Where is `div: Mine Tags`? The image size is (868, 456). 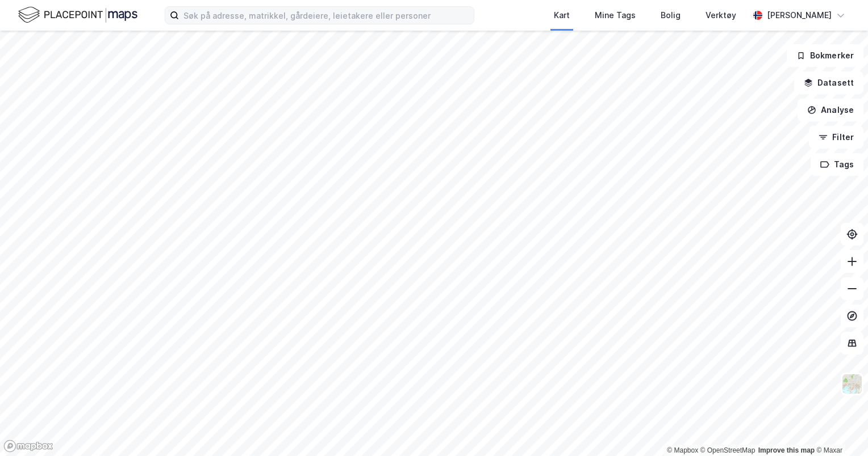 div: Mine Tags is located at coordinates (615, 15).